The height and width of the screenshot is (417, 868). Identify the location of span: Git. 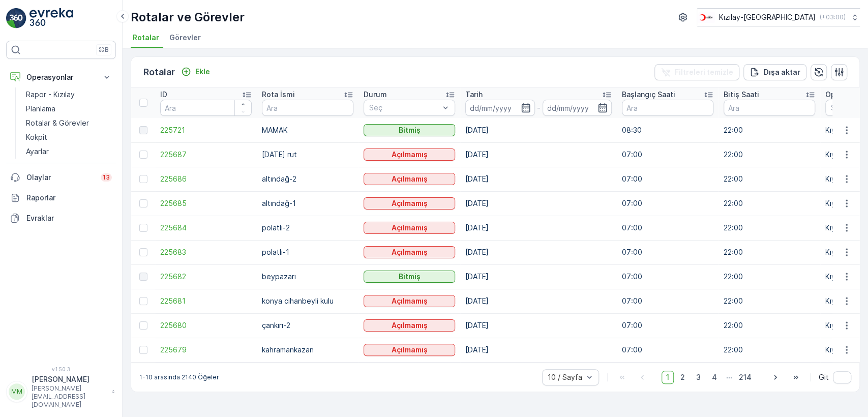
(824, 377).